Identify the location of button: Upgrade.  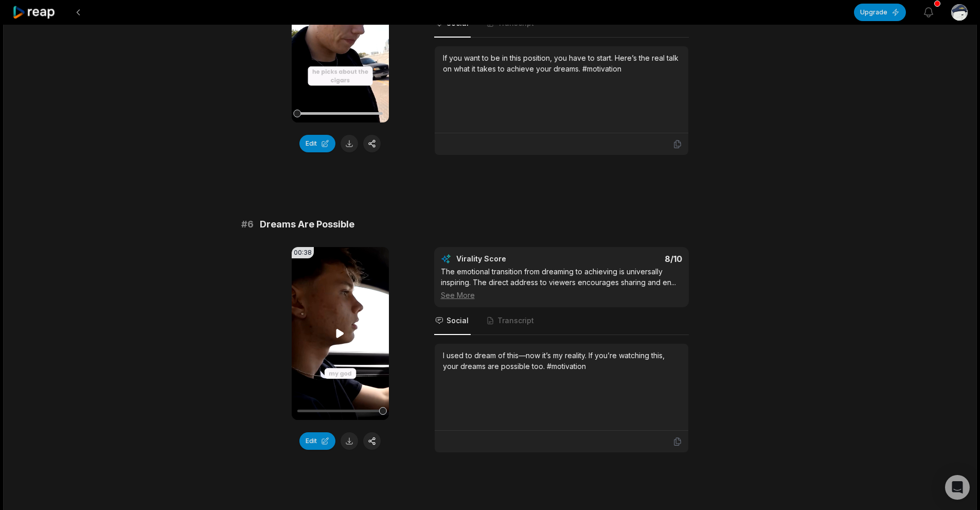
(879, 12).